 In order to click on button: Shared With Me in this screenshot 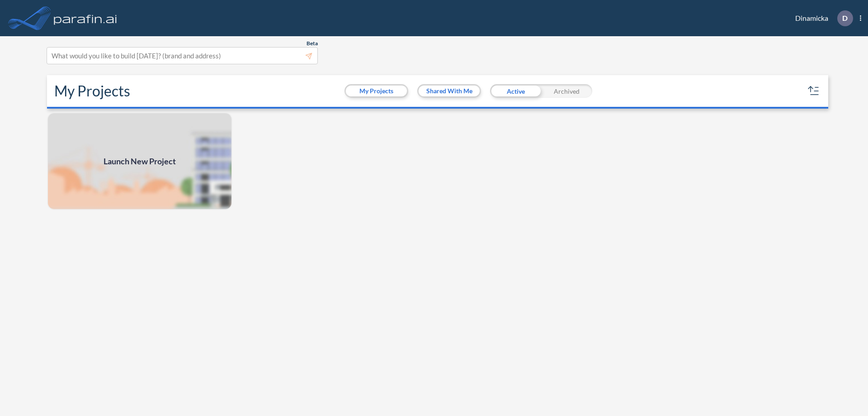, I will do `click(449, 91)`.